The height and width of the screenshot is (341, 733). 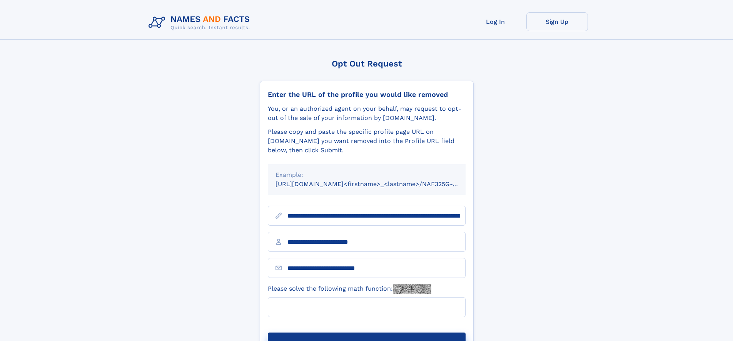 I want to click on label: Please solve the following math function:, so click(x=349, y=289).